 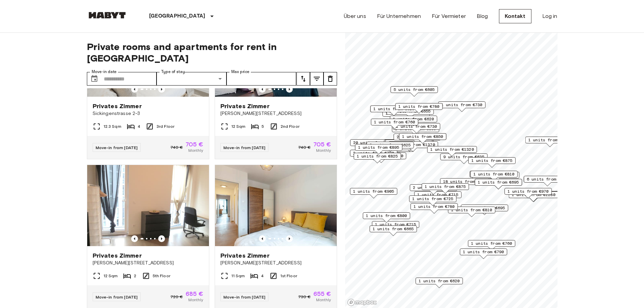 What do you see at coordinates (289, 276) in the screenshot?
I see `span: 1st Floor` at bounding box center [289, 276].